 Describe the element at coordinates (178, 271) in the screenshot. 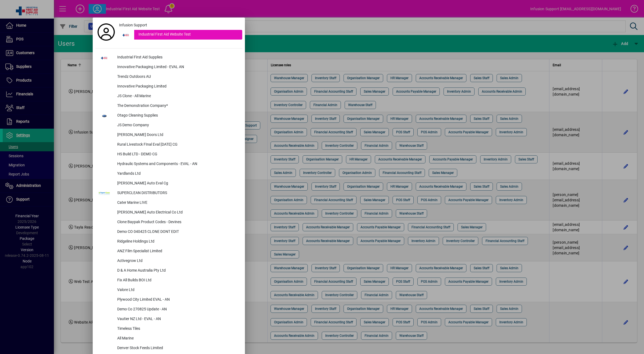

I see `div: D & A Home Australia Pty Ltd` at that location.